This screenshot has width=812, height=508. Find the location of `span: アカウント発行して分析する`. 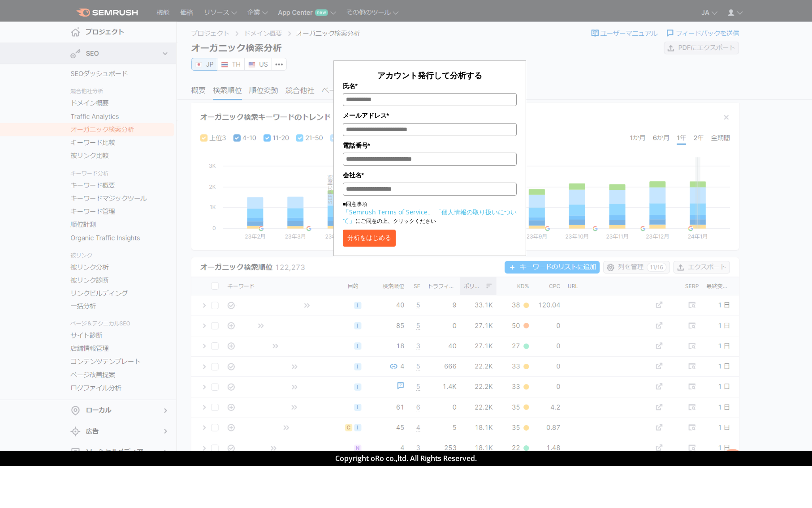

span: アカウント発行して分析する is located at coordinates (430, 75).